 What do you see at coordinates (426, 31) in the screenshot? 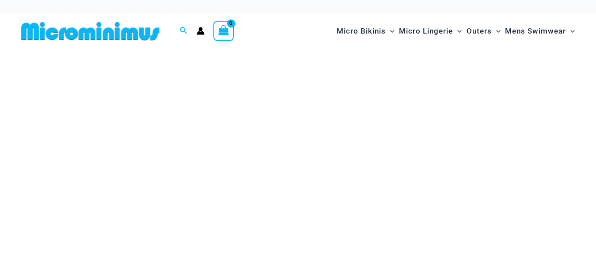
I see `span: Micro Lingerie` at bounding box center [426, 31].